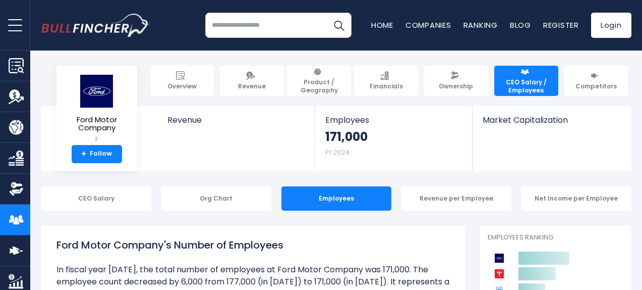 The image size is (642, 290). What do you see at coordinates (337, 198) in the screenshot?
I see `div: Employees` at bounding box center [337, 198].